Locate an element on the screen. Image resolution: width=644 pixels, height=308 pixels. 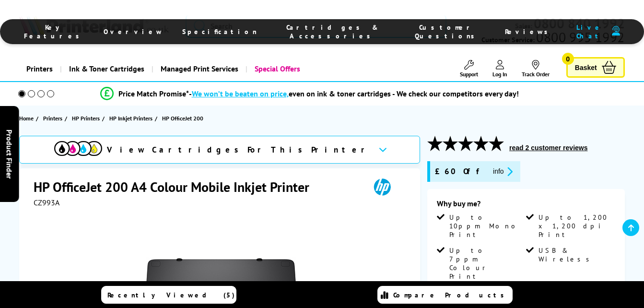
a: HP OfficeJet 200 is located at coordinates (184, 118).